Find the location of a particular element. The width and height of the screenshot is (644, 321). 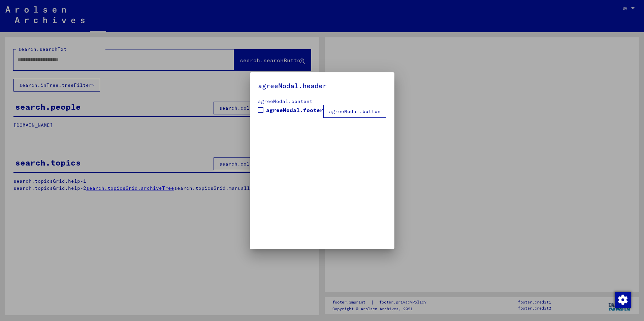

div: agreeModal.content is located at coordinates (322, 101).